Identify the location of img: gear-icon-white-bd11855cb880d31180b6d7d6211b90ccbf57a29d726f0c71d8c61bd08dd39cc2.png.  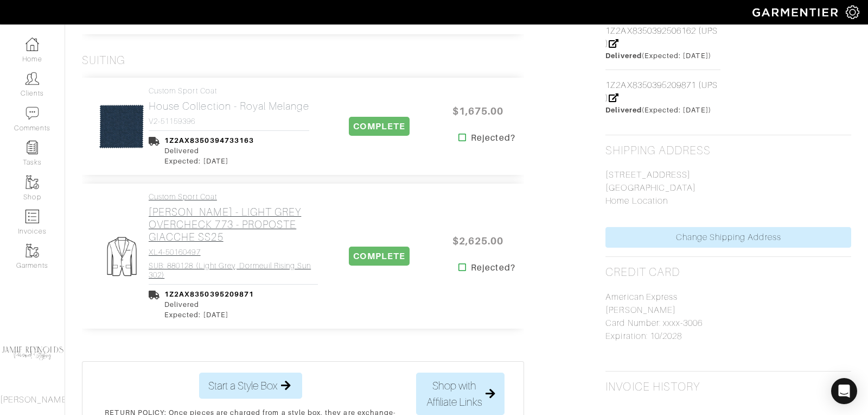
(852, 12).